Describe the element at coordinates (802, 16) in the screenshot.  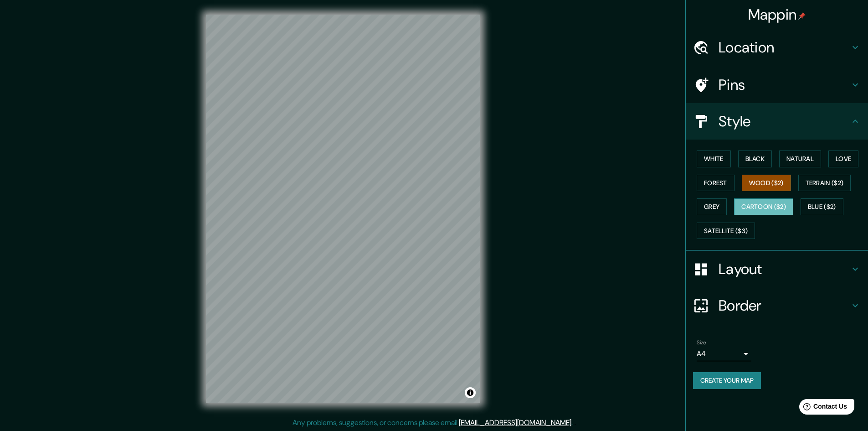
I see `img: pin-icon.png` at that location.